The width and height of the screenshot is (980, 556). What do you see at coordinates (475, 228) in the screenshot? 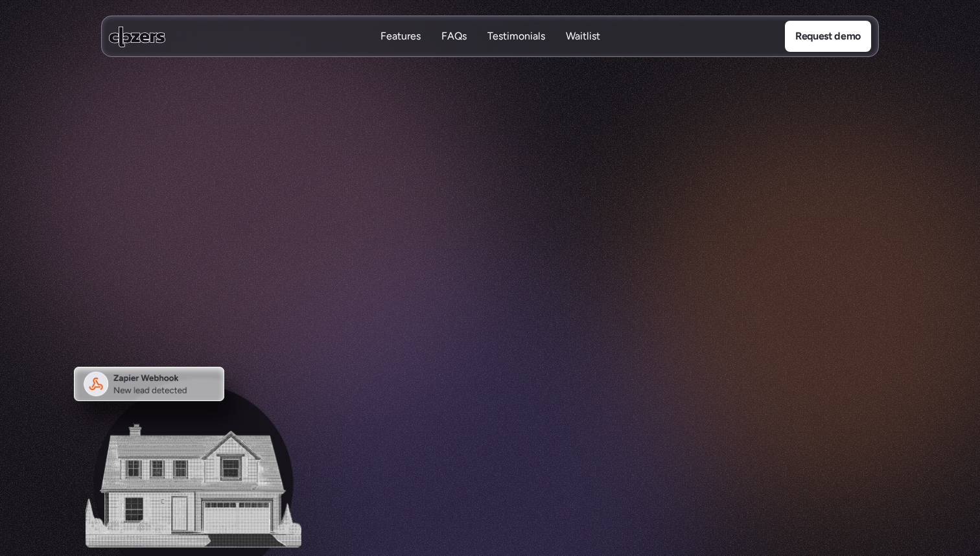
I see `span: p` at bounding box center [475, 228].